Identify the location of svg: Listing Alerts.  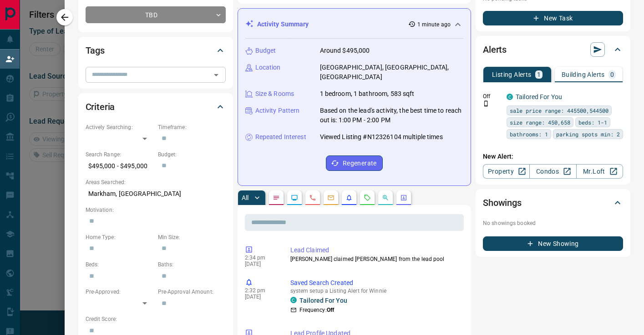
(349, 198).